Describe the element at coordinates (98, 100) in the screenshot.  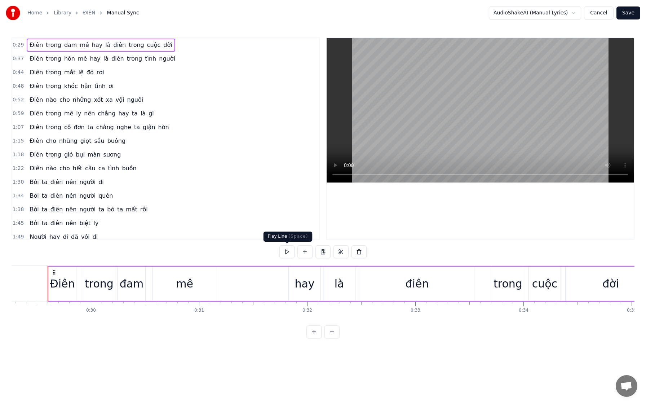
I see `span: xót` at that location.